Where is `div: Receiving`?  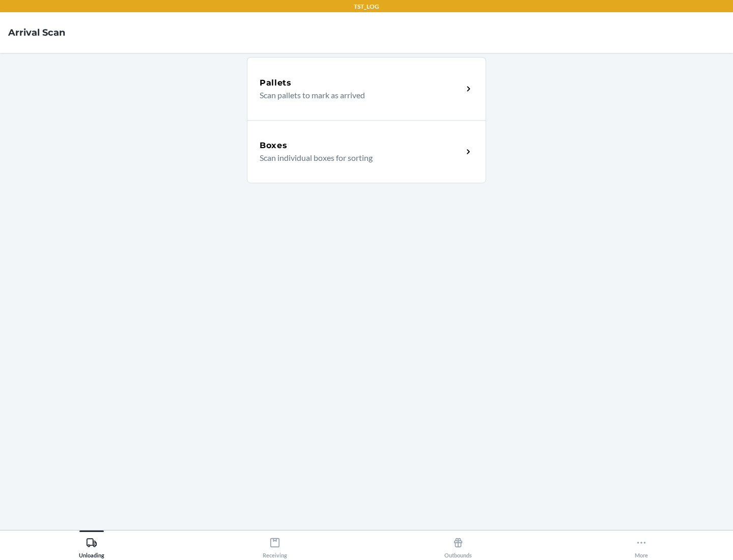
div: Receiving is located at coordinates (275, 545).